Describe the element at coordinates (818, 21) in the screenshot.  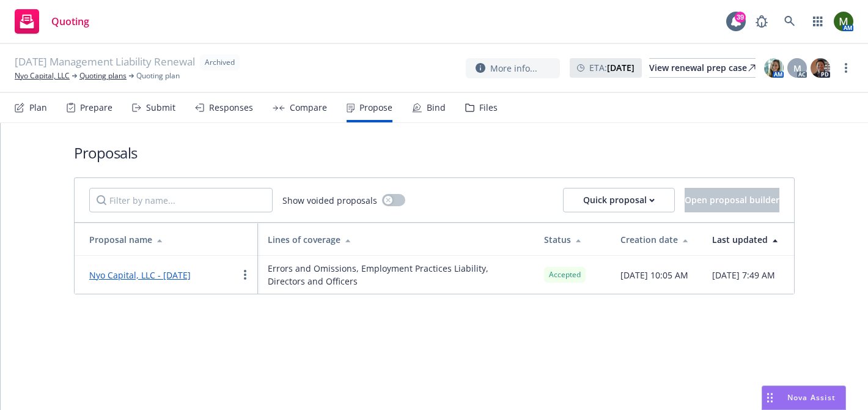
I see `a: Switch app` at that location.